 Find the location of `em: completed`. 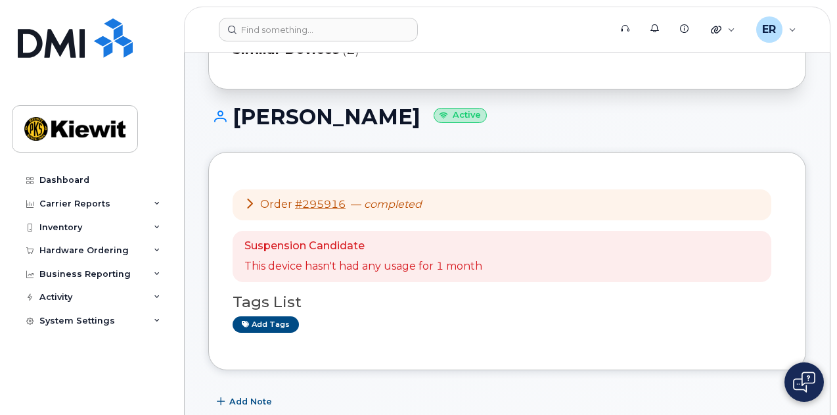

em: completed is located at coordinates (393, 204).